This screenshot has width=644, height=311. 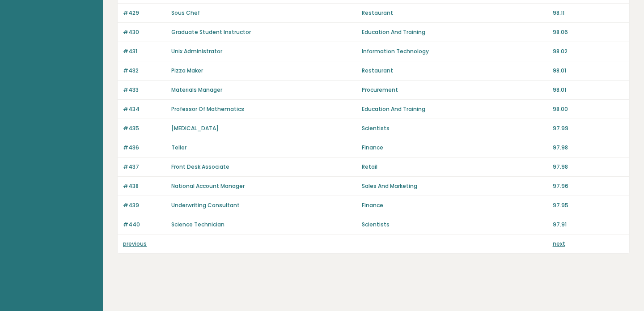 I want to click on p: Information Technology, so click(x=454, y=51).